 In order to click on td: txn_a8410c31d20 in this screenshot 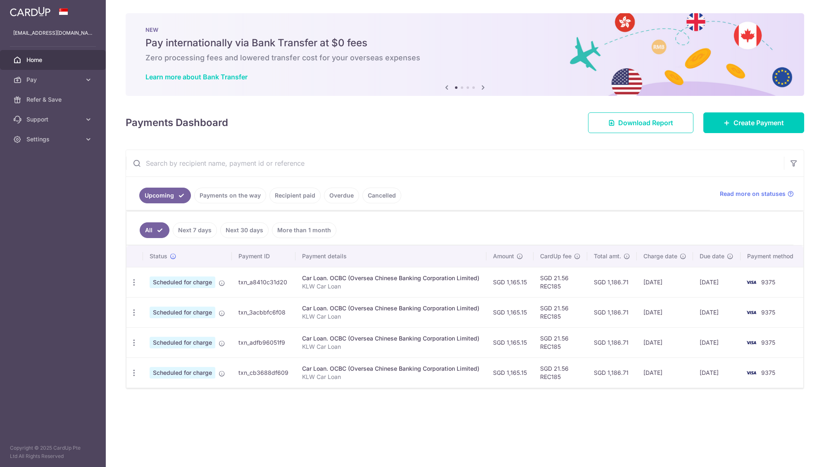, I will do `click(263, 282)`.